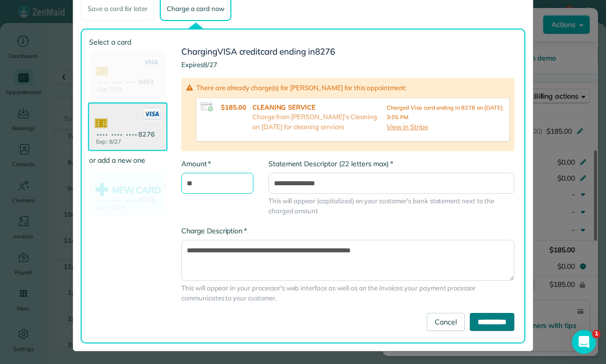 This screenshot has height=364, width=606. What do you see at coordinates (250, 51) in the screenshot?
I see `span: credit` at bounding box center [250, 51].